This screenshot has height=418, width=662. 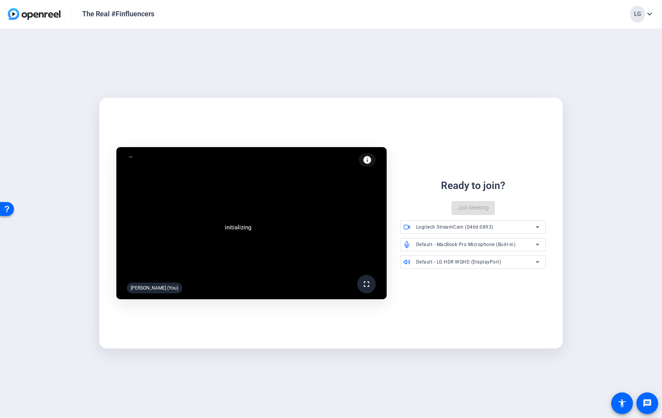 What do you see at coordinates (650, 14) in the screenshot?
I see `mat-icon: expand_more` at bounding box center [650, 14].